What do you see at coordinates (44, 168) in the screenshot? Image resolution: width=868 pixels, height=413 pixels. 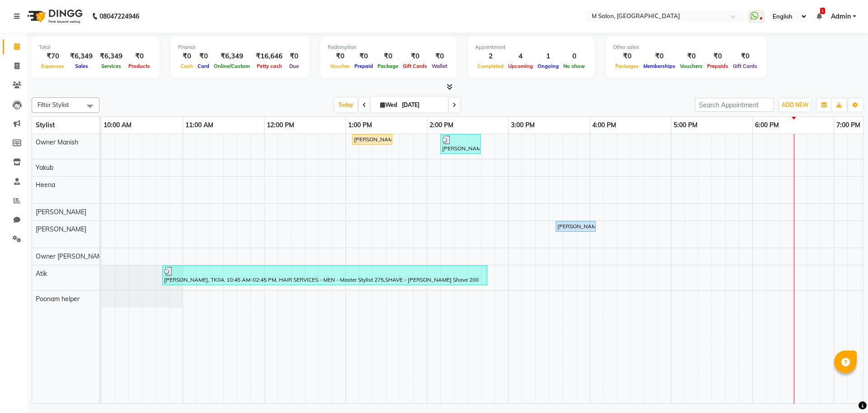 I see `span: Yakub` at bounding box center [44, 168].